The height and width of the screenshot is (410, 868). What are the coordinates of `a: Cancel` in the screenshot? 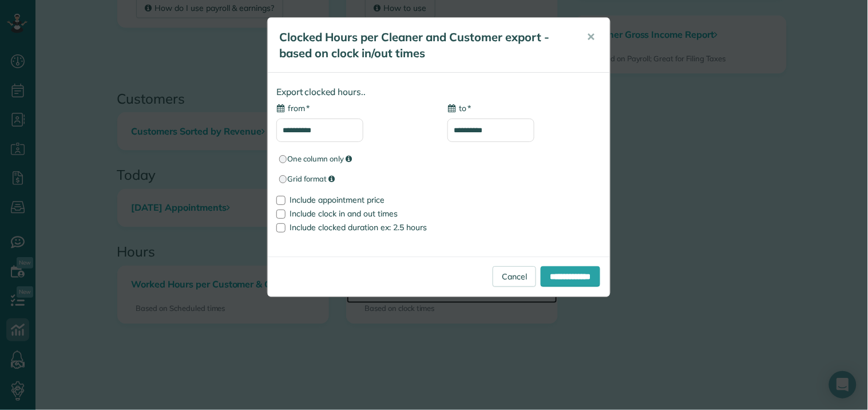 It's located at (515, 276).